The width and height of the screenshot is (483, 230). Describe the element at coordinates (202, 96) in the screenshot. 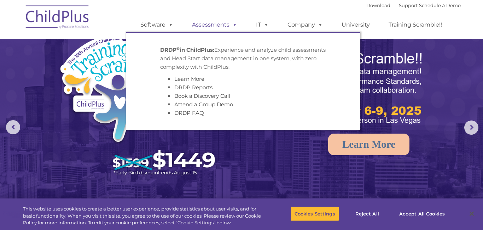

I see `a: Book a Discovery Call` at that location.